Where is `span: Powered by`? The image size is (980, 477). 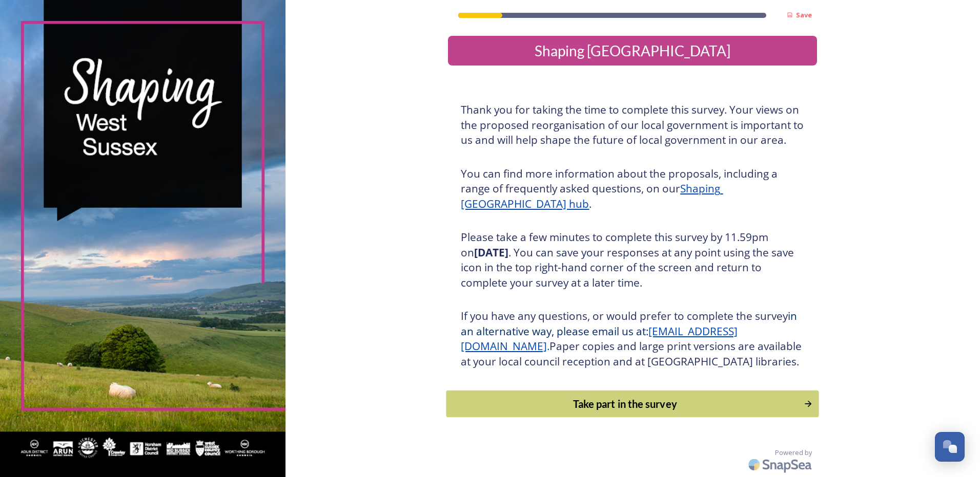 span: Powered by is located at coordinates (794, 453).